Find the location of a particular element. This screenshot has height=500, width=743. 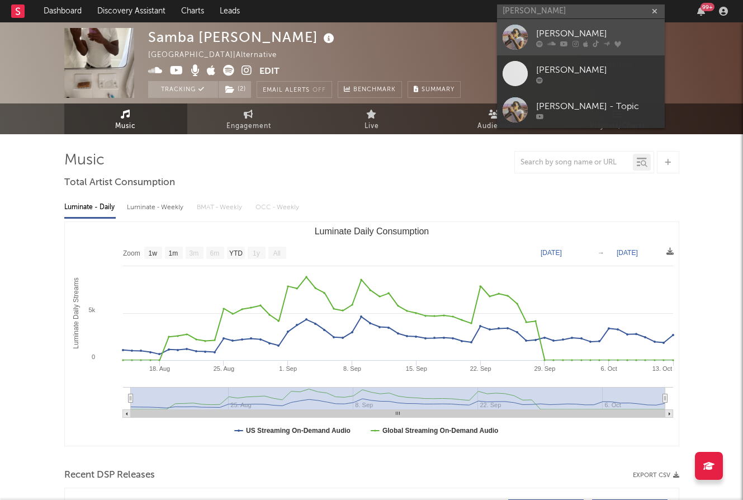

text: Luminate Daily Streams is located at coordinates (75, 312).